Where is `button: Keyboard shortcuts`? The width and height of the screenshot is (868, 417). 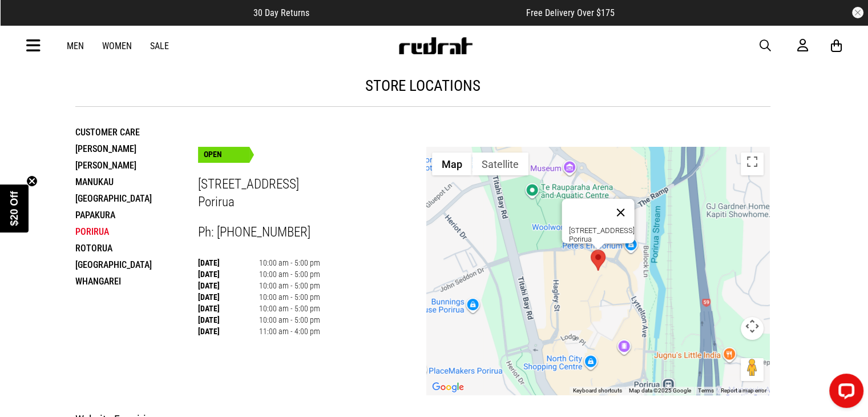
button: Keyboard shortcuts is located at coordinates (597, 390).